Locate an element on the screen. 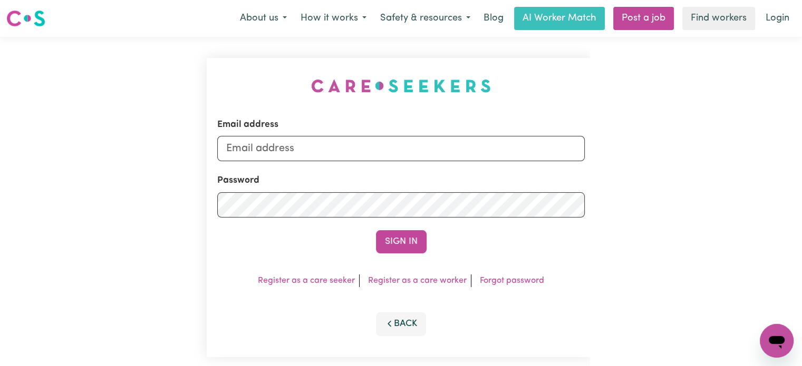 The image size is (802, 366). button: Back is located at coordinates (401, 324).